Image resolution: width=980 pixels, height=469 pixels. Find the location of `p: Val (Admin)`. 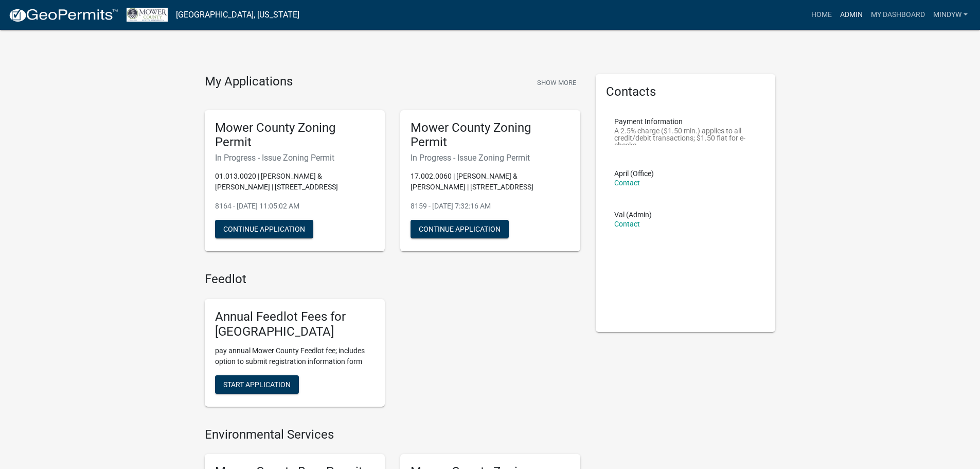

p: Val (Admin) is located at coordinates (633, 215).